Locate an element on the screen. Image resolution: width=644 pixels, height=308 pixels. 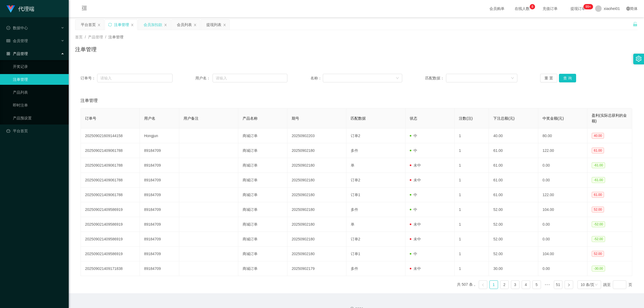
i: 图标: right is located at coordinates (569, 285).